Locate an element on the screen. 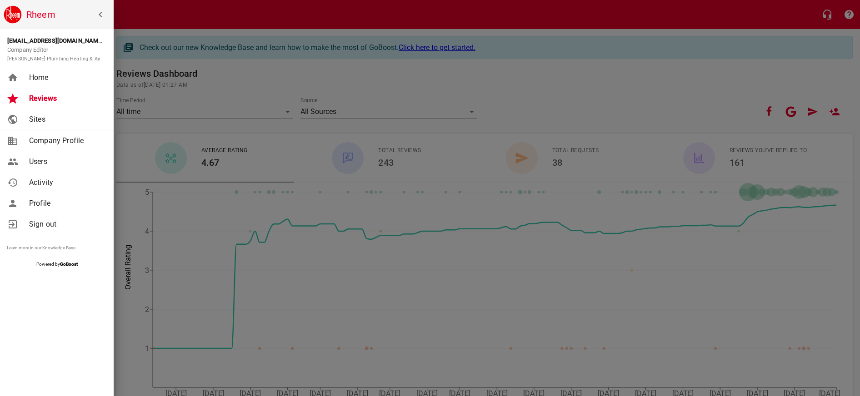 The height and width of the screenshot is (396, 860). span: Users is located at coordinates (66, 162).